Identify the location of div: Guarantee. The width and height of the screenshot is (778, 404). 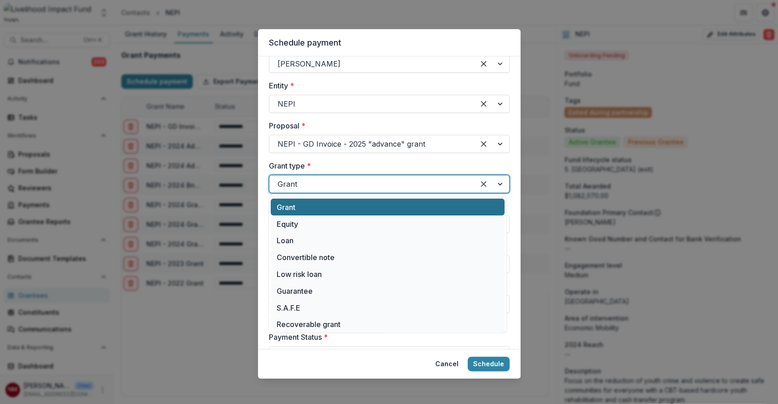
(388, 291).